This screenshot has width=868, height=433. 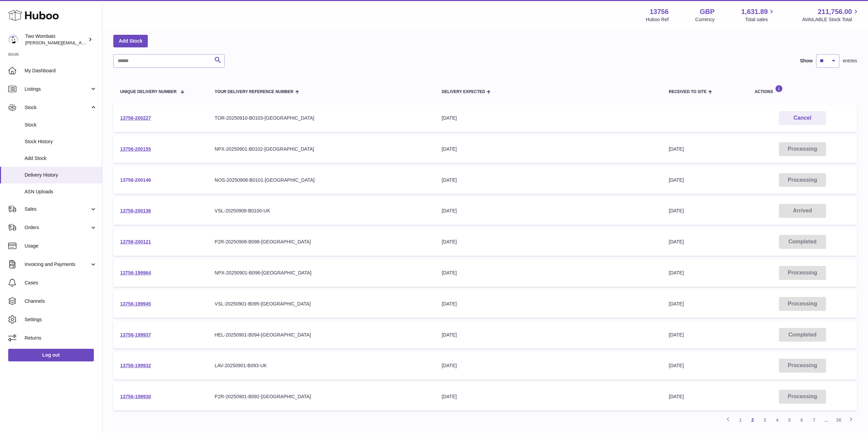 I want to click on span: Unique Delivery Number, so click(x=148, y=92).